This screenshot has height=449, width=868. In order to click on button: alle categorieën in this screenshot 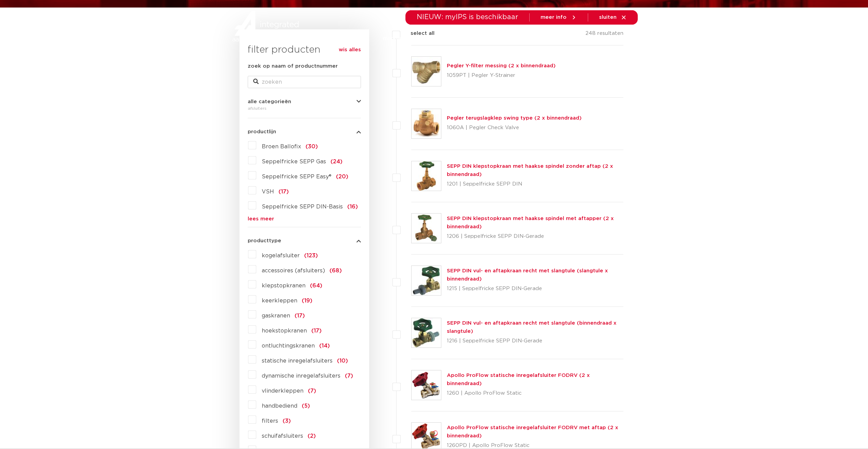, I will do `click(304, 101)`.